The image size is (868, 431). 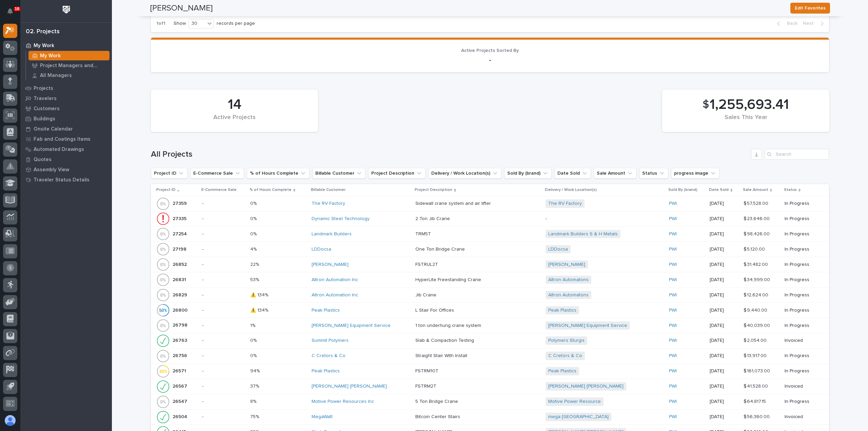 I want to click on a: The RV Factory, so click(x=329, y=203).